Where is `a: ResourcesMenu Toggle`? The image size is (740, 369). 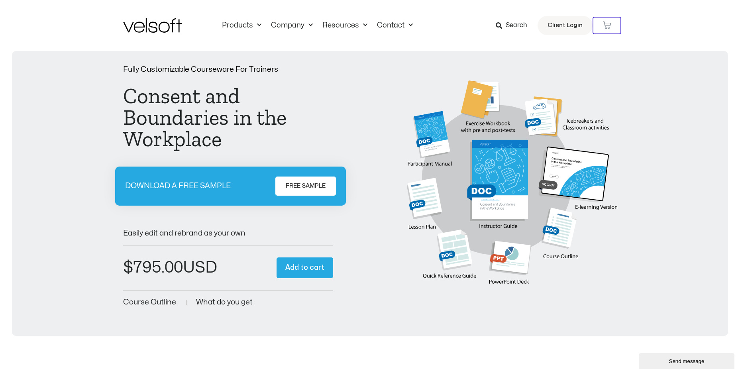 a: ResourcesMenu Toggle is located at coordinates (345, 25).